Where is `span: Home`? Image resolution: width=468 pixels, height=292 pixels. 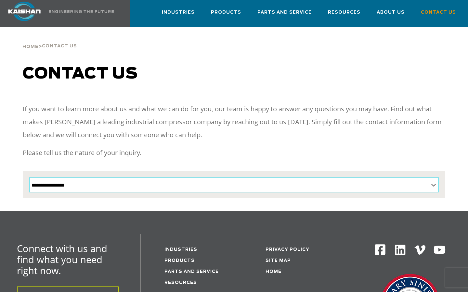
span: Home is located at coordinates (30, 47).